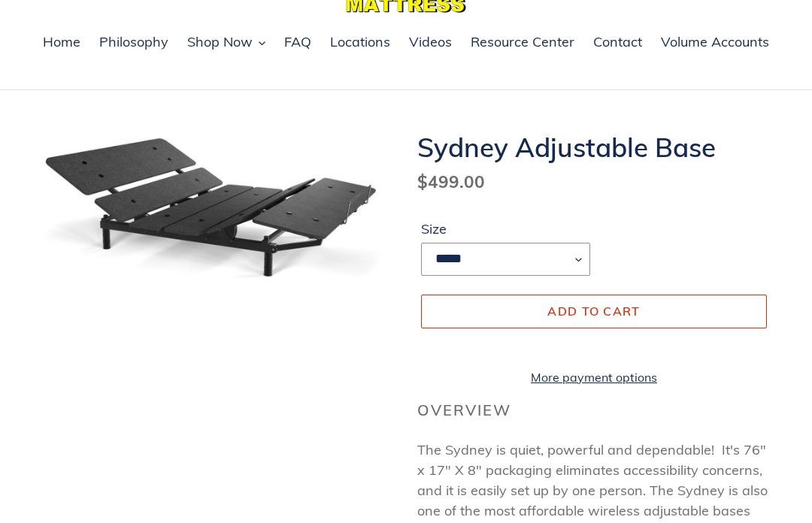  What do you see at coordinates (134, 43) in the screenshot?
I see `a: Philosophy` at bounding box center [134, 43].